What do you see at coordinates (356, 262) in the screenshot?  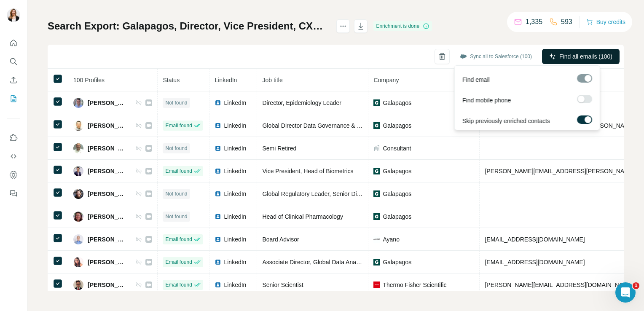 I see `span: Associate Director, Global Data Analytics & Business Performance Lead` at bounding box center [356, 262].